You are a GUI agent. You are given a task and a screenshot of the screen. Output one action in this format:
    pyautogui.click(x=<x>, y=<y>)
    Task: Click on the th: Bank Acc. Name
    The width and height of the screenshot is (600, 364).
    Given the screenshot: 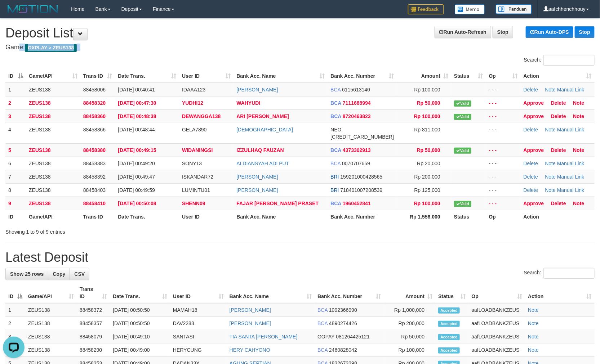 What is the action you would take?
    pyautogui.click(x=281, y=217)
    